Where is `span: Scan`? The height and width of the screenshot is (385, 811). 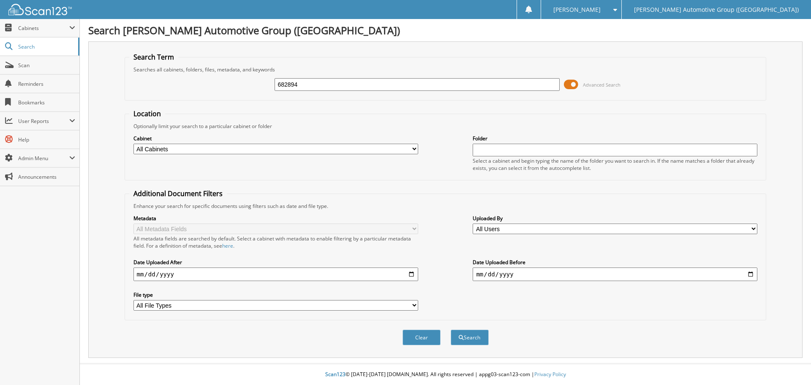
span: Scan is located at coordinates (46, 65).